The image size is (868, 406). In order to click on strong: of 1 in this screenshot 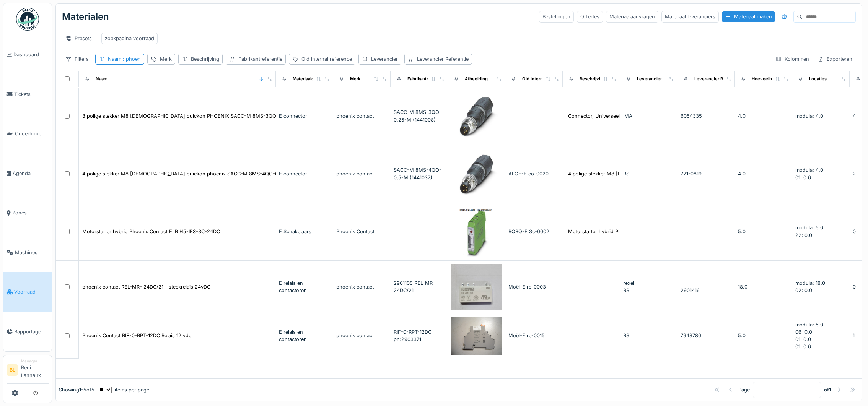, I will do `click(827, 390)`.